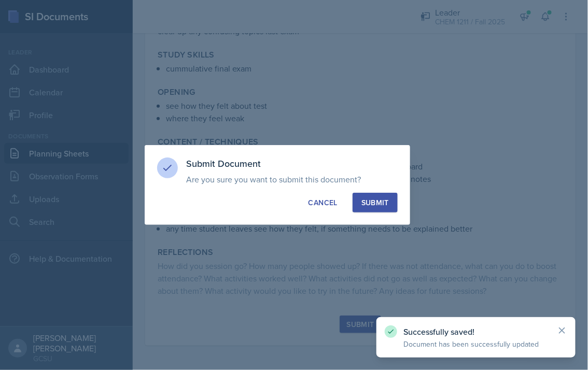  What do you see at coordinates (323, 202) in the screenshot?
I see `div: Cancel` at bounding box center [323, 202].